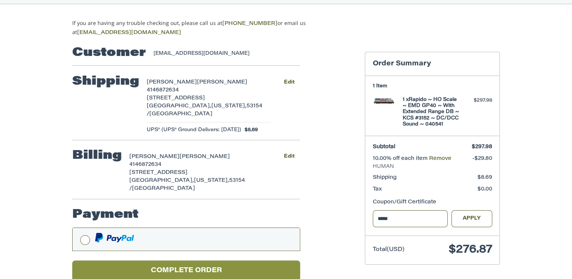 This screenshot has height=279, width=572. Describe the element at coordinates (105, 215) in the screenshot. I see `h2: Payment` at that location.